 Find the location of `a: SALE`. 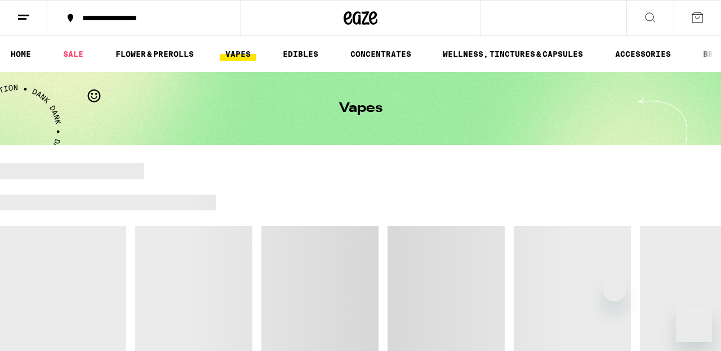

a: SALE is located at coordinates (73, 54).